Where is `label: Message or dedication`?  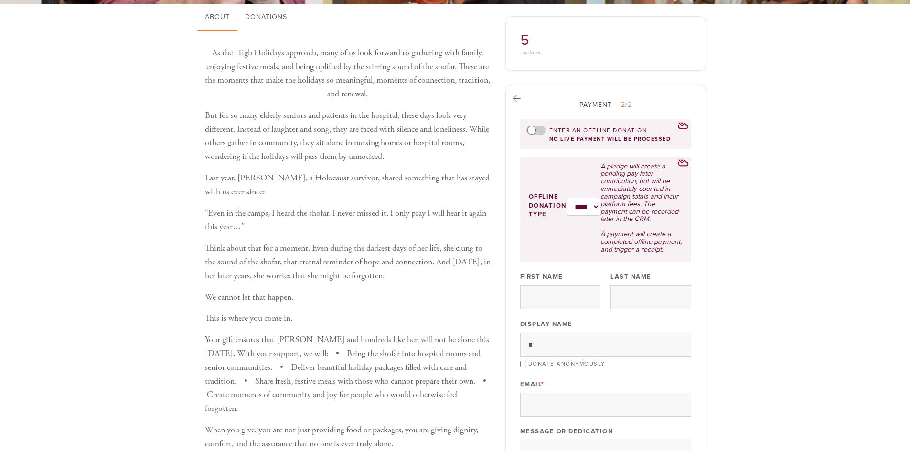 label: Message or dedication is located at coordinates (567, 432).